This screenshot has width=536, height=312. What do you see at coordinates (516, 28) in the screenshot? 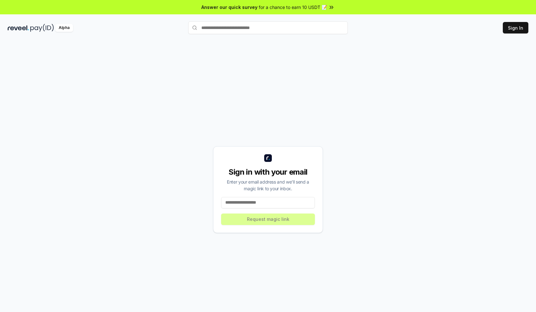
I see `button: Sign In` at bounding box center [516, 28].